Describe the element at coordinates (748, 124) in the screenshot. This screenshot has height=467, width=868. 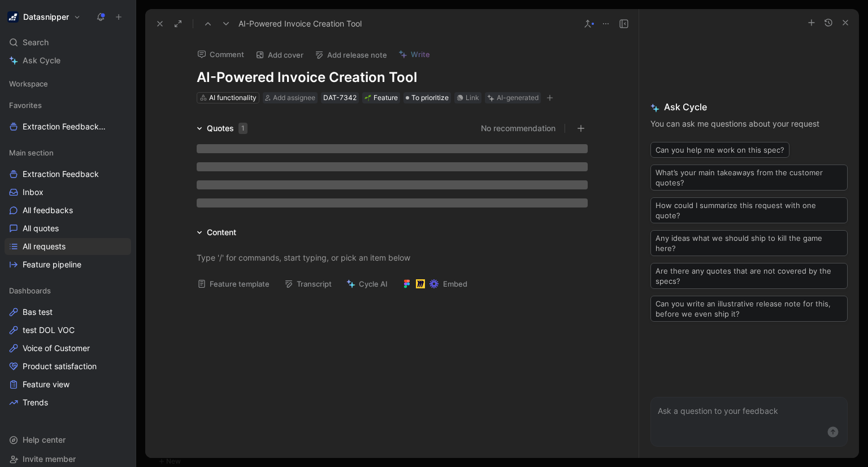
I see `p: You can ask me questions about your request` at that location.